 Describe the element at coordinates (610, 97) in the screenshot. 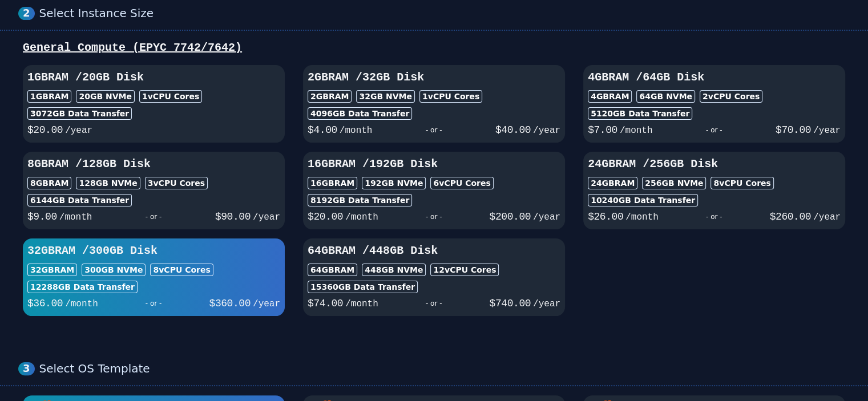

I see `div: 4GB RAM` at that location.